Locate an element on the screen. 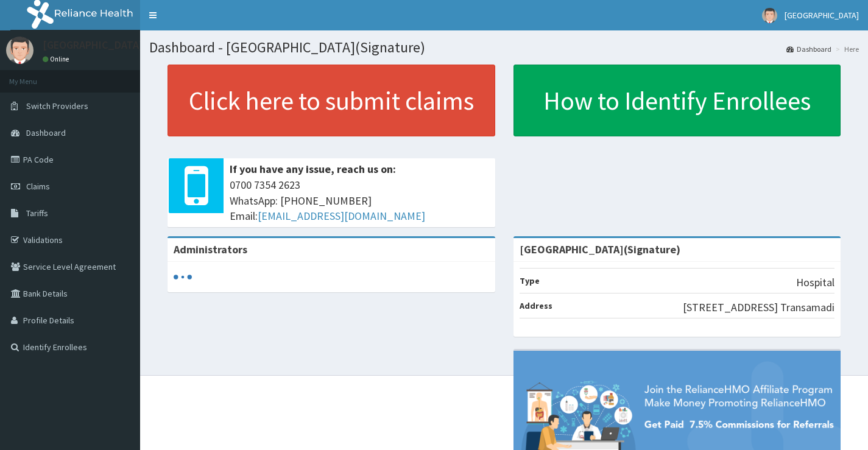  span: Claims is located at coordinates (38, 187).